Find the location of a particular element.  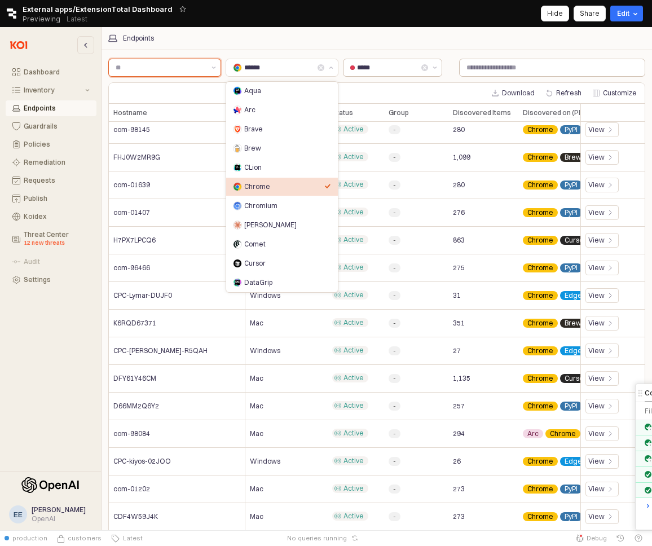

button: Releases and History is located at coordinates (77, 19).